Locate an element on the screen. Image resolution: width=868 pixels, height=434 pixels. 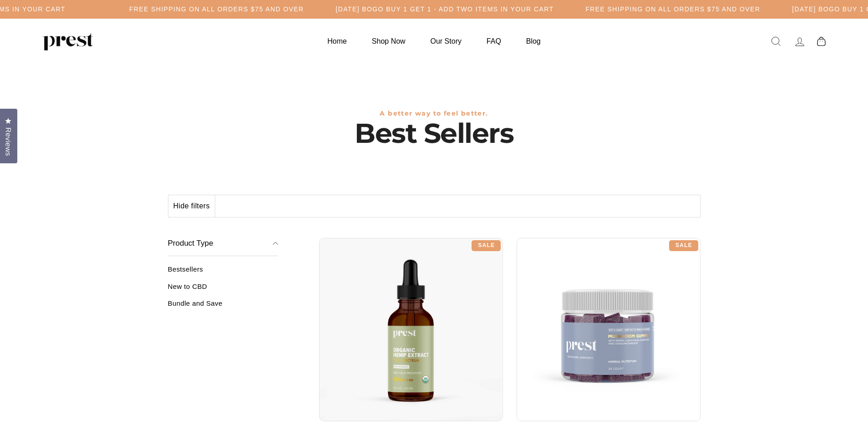
h3: A better way to feel better. is located at coordinates (434, 113).